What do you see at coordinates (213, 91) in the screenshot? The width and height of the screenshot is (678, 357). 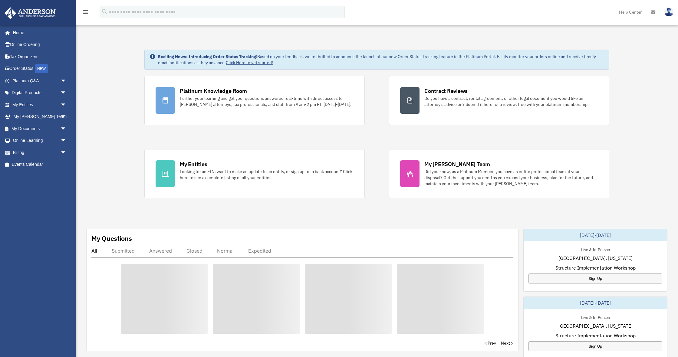 I see `div: Platinum Knowledge Room` at bounding box center [213, 91].